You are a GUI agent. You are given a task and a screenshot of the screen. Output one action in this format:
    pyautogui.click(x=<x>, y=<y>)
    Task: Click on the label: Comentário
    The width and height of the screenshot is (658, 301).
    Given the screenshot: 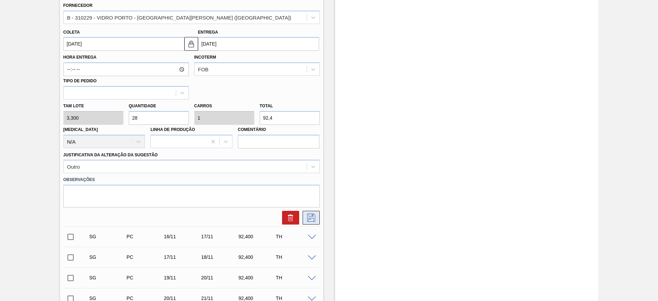 What is the action you would take?
    pyautogui.click(x=279, y=130)
    